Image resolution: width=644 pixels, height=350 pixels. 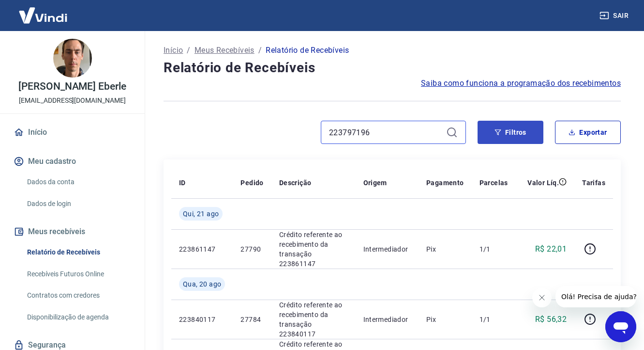 What do you see at coordinates (73, 58) in the screenshot?
I see `img: 50146580-63a7-4821-9b74-0494134cd825.jpeg` at bounding box center [73, 58].